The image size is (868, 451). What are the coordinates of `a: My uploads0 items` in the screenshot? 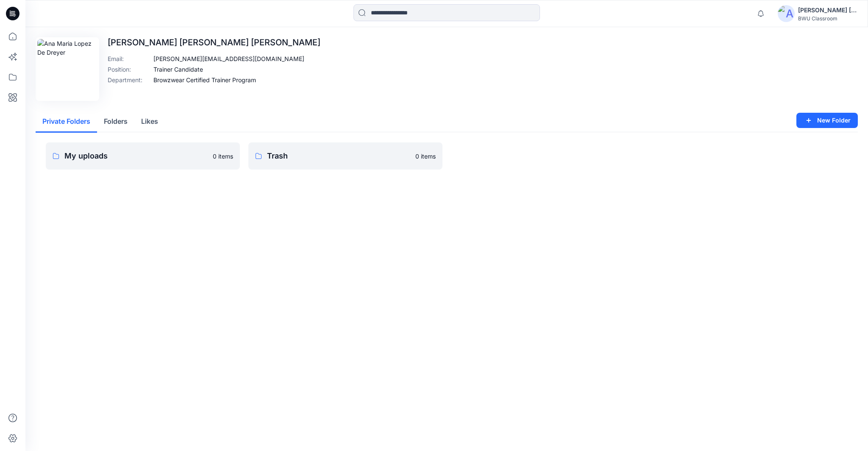 It's located at (143, 156).